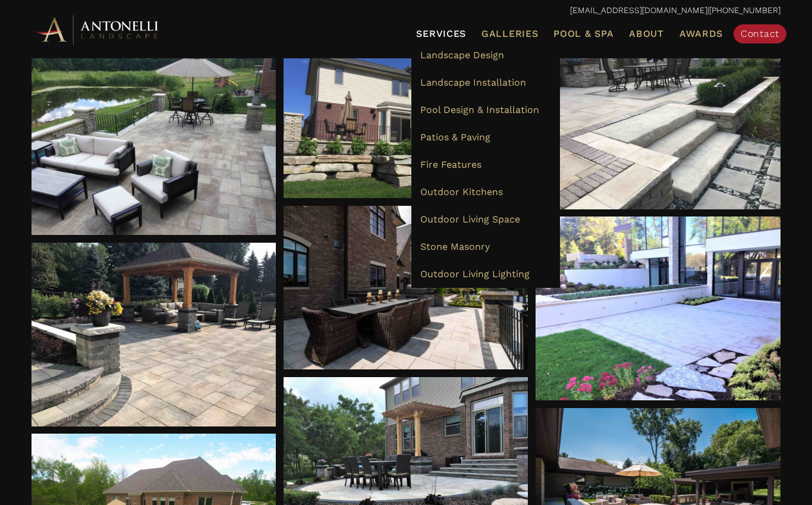  Describe the element at coordinates (97, 30) in the screenshot. I see `img: Antonelli Horizontal Logo` at that location.